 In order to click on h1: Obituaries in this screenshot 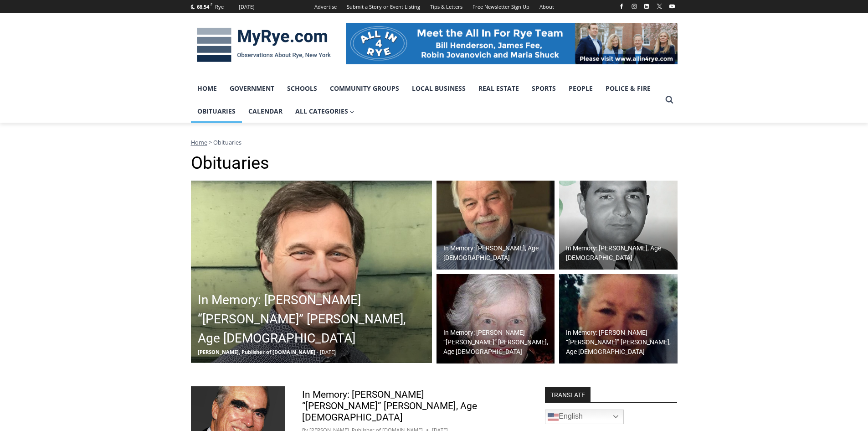, I will do `click(434, 163)`.